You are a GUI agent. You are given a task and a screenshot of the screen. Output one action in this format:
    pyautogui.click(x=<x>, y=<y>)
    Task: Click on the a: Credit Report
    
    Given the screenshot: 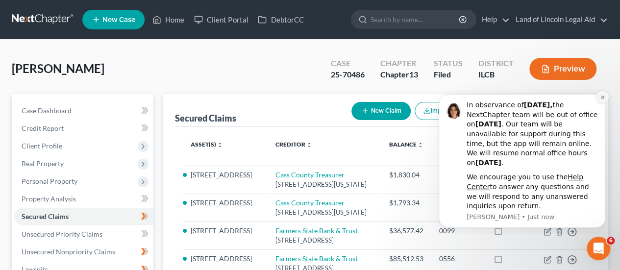 What is the action you would take?
    pyautogui.click(x=83, y=128)
    